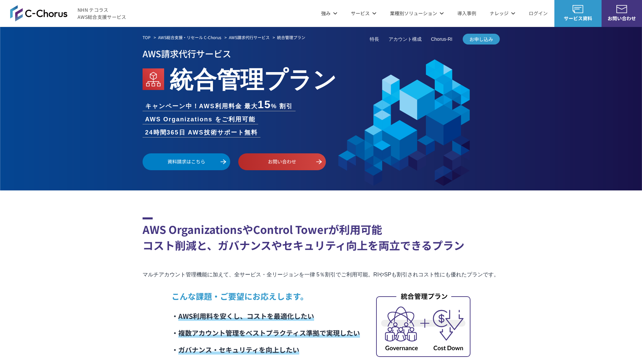 The height and width of the screenshot is (364, 642). I want to click on p: 業種別ソリューション, so click(417, 13).